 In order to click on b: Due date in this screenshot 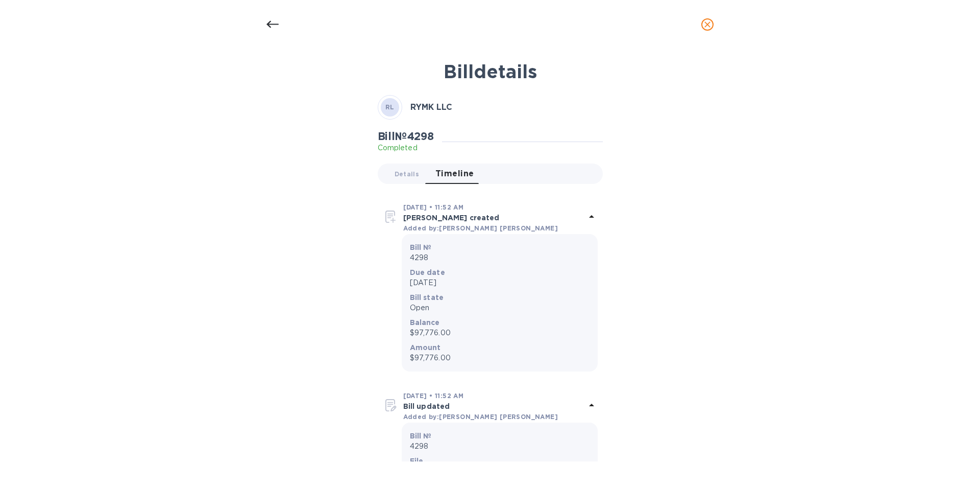, I will do `click(427, 272)`.